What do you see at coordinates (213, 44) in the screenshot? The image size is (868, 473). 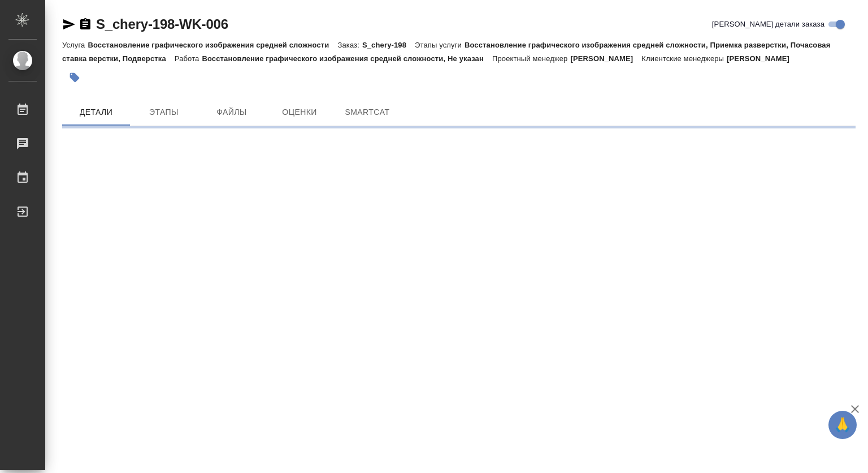 I see `p: Восстановление графического изображения средней сложности` at bounding box center [213, 44].